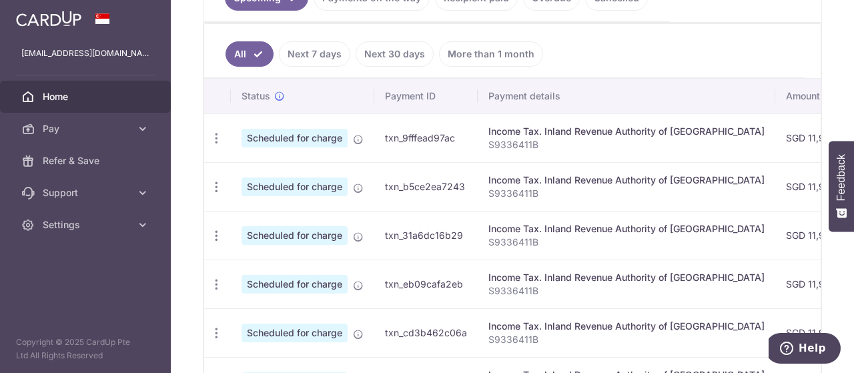  Describe the element at coordinates (314, 54) in the screenshot. I see `a: Next 7 days` at that location.